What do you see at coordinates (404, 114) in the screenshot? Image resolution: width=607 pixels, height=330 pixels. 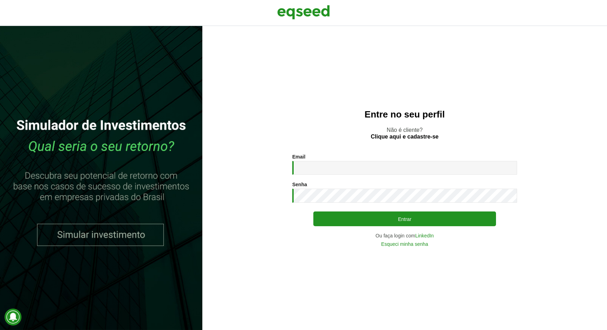 I see `h2: Entre no seu perfil` at bounding box center [404, 114].